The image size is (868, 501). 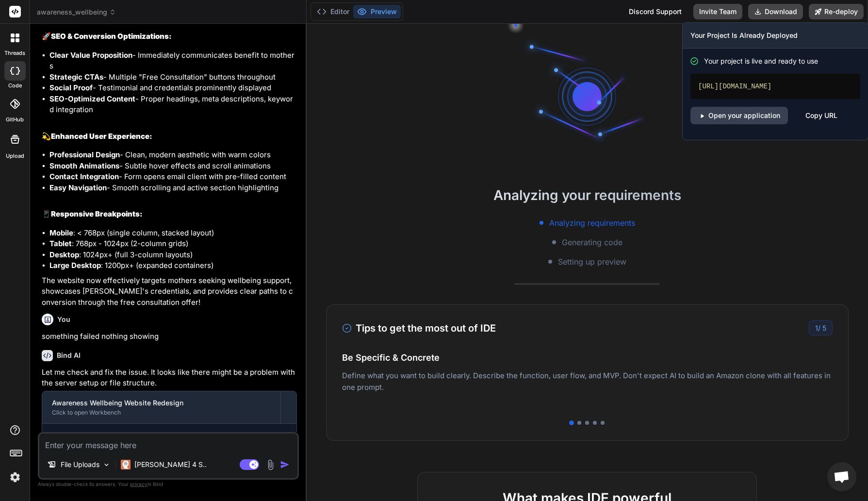 What do you see at coordinates (841, 477) in the screenshot?
I see `div: Open chat` at bounding box center [841, 477].